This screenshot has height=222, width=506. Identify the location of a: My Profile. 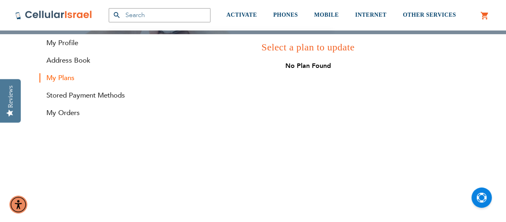
(88, 43).